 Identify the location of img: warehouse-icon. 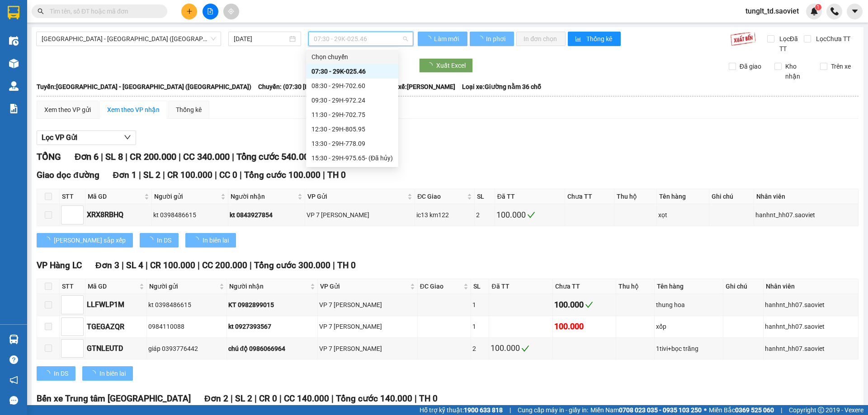
(14, 63).